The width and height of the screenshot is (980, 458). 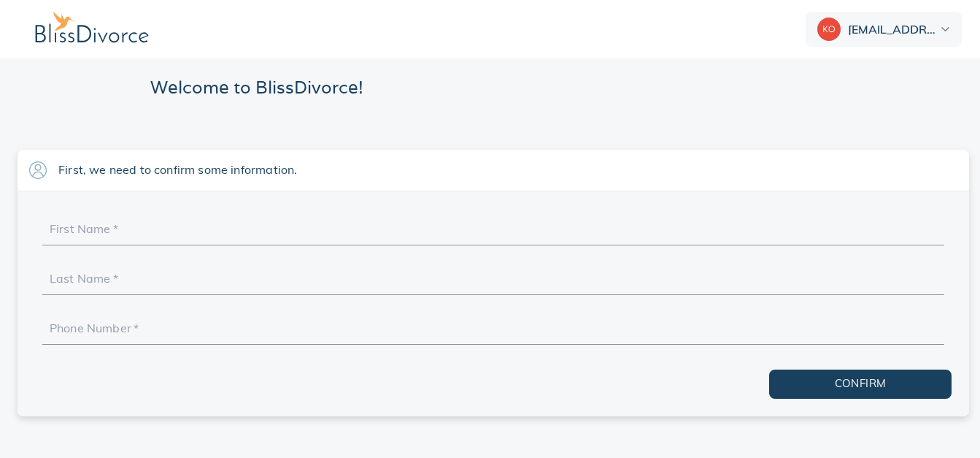 What do you see at coordinates (945, 29) in the screenshot?
I see `img: dropdown.svg` at bounding box center [945, 29].